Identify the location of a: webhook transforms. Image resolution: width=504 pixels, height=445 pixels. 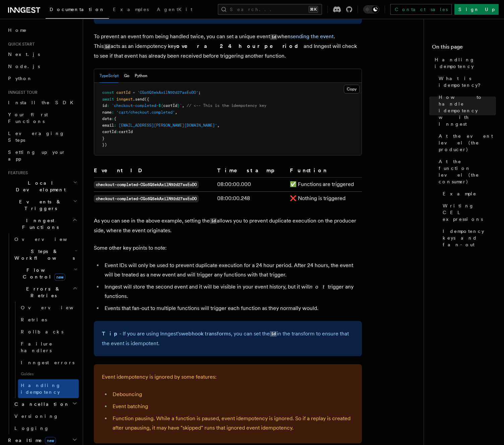
(206, 333).